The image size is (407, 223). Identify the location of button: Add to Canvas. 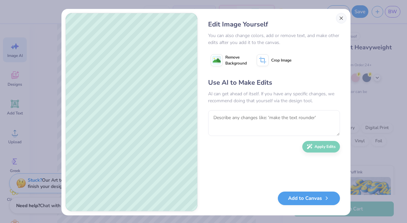
(309, 198).